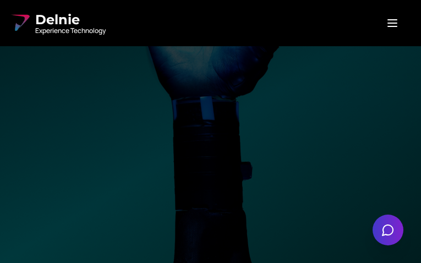  Describe the element at coordinates (388, 230) in the screenshot. I see `button: Open chat` at that location.